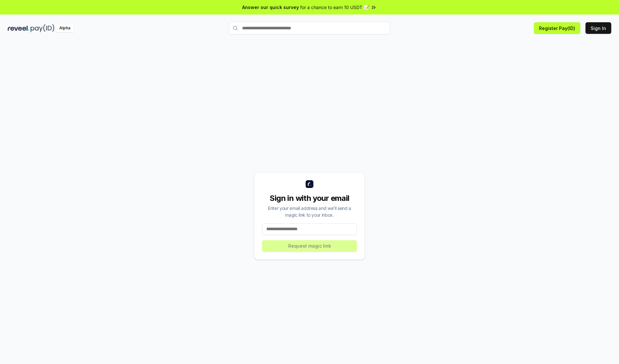 The height and width of the screenshot is (364, 619). Describe the element at coordinates (43, 28) in the screenshot. I see `img: pay_id` at that location.